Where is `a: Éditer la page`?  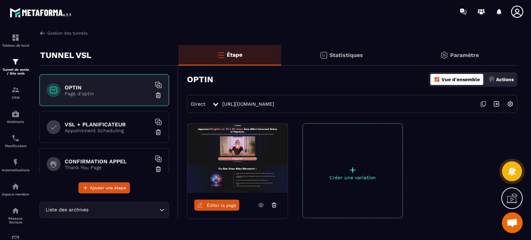 a: Éditer la page is located at coordinates (217, 205).